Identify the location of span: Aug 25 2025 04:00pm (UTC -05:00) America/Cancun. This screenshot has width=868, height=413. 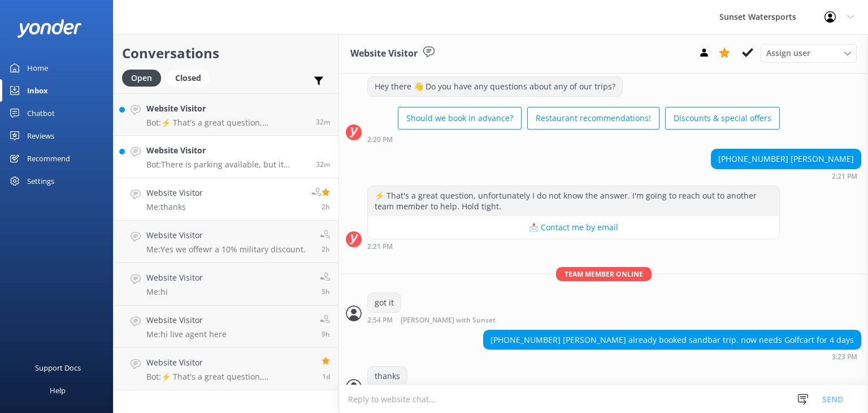
(326, 377).